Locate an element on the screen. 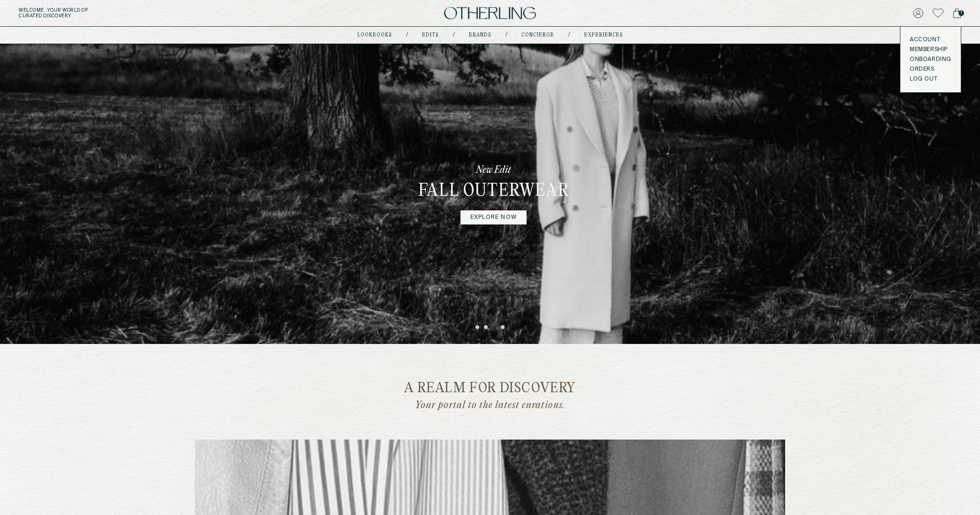 The height and width of the screenshot is (515, 980). p: New Edit is located at coordinates (494, 170).